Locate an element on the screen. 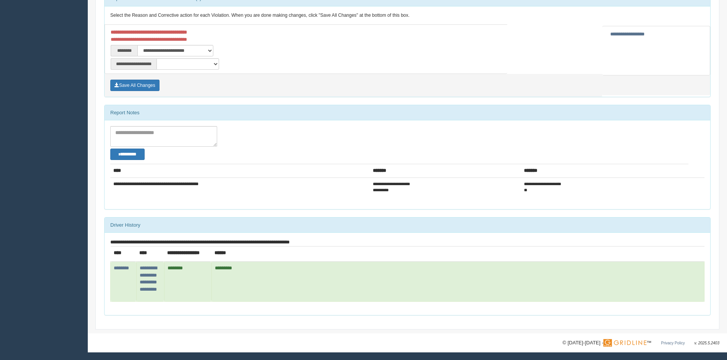 The image size is (727, 360). div: Select the Reason and Corrective action for each Violation. When you are done making changes, cli... is located at coordinates (407, 16).